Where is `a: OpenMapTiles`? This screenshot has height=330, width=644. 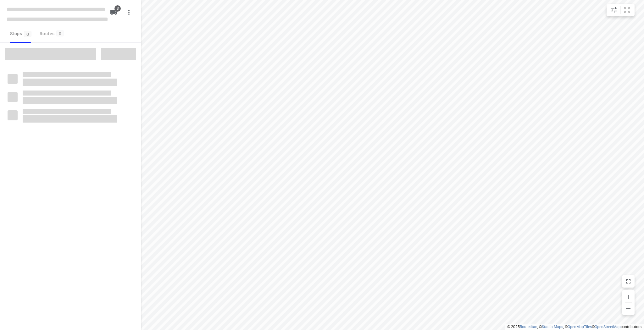
a: OpenMapTiles is located at coordinates (580, 327).